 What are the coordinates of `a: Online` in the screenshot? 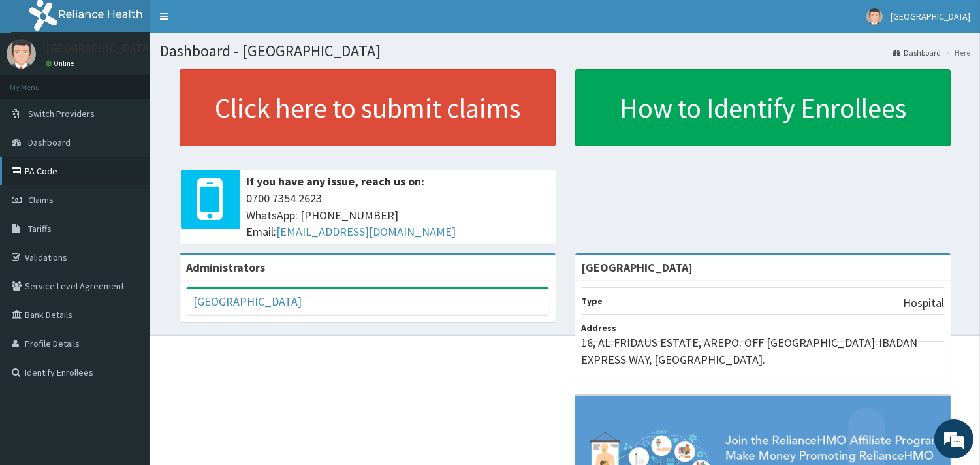 It's located at (62, 63).